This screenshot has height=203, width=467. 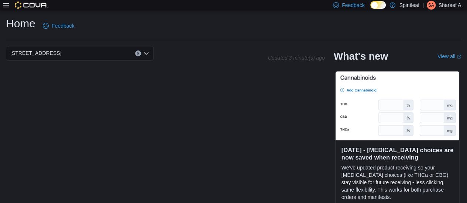 What do you see at coordinates (58, 26) in the screenshot?
I see `a: Feedback` at bounding box center [58, 26].